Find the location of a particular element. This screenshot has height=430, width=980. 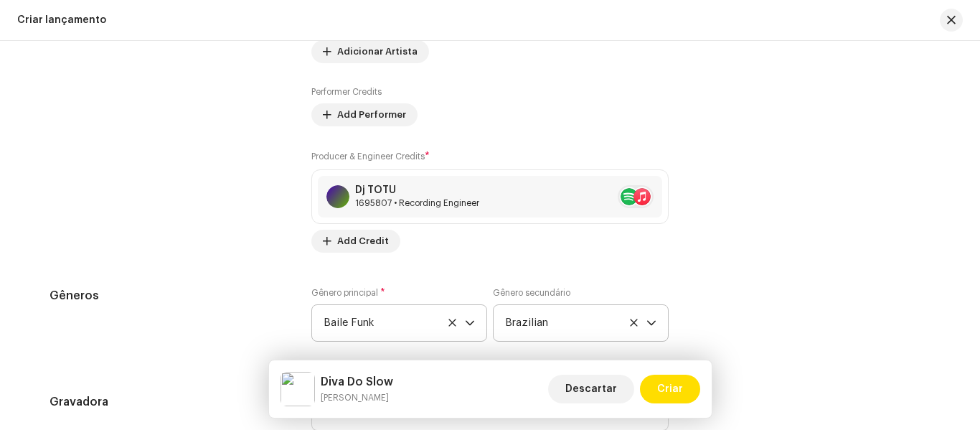

label: Gênero secundário is located at coordinates (531, 293).